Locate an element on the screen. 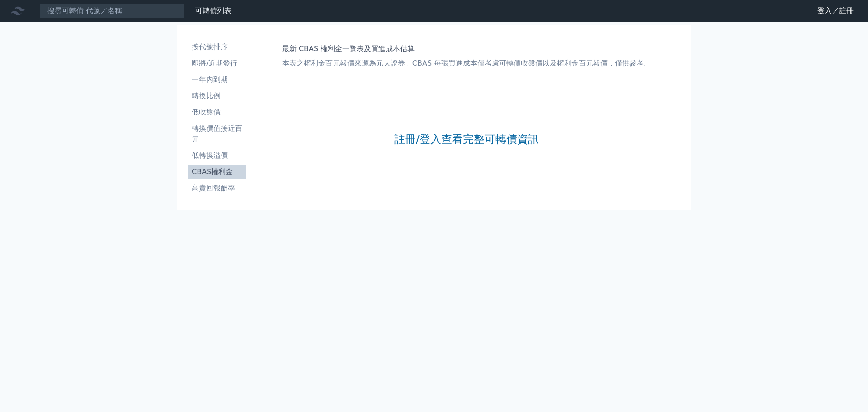 The image size is (868, 412). h1: 最新 CBAS 權利金一覽表及買進成本估算 is located at coordinates (467, 49).